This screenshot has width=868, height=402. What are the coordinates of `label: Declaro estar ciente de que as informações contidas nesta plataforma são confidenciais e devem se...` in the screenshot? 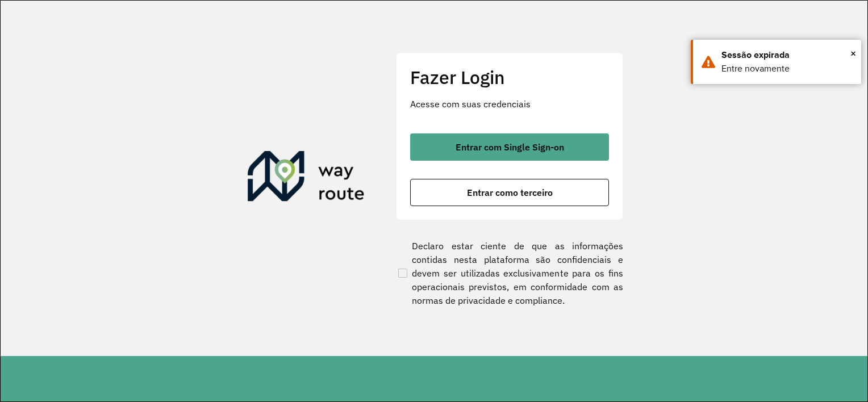 It's located at (509, 273).